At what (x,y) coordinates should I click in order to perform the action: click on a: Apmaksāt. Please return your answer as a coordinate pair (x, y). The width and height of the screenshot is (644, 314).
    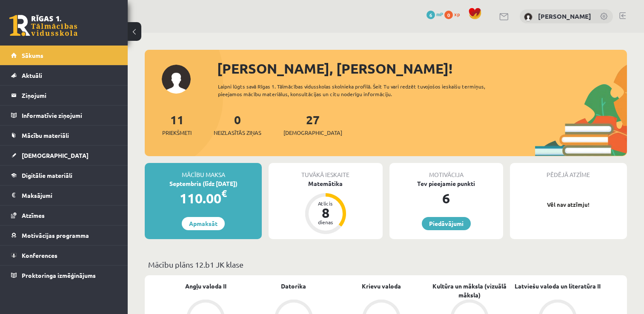
    Looking at the image, I should click on (203, 223).